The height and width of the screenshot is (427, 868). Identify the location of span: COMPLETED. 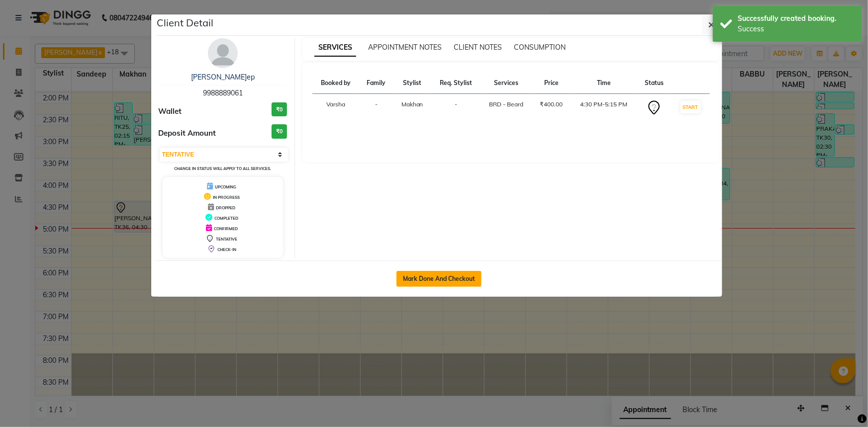
(226, 219).